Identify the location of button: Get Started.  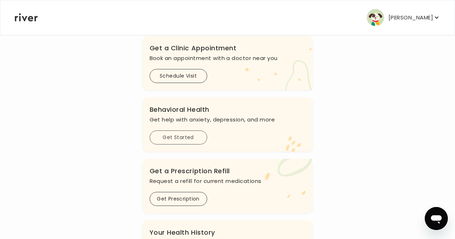
(178, 137).